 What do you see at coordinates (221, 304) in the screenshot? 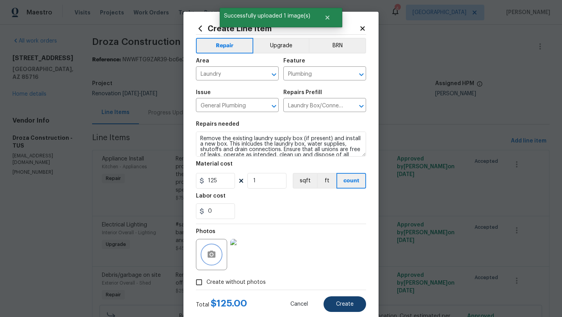
I see `div: Total` at bounding box center [221, 304].